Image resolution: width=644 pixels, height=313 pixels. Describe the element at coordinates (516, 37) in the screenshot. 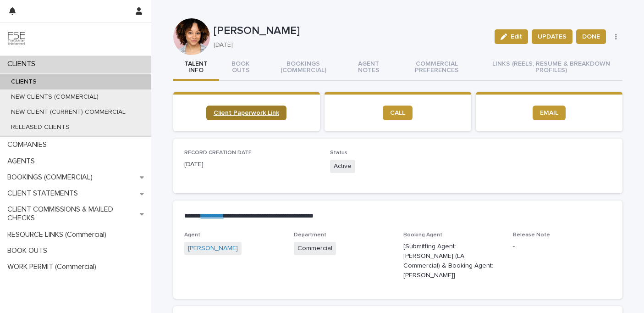

I see `span: Edit` at that location.